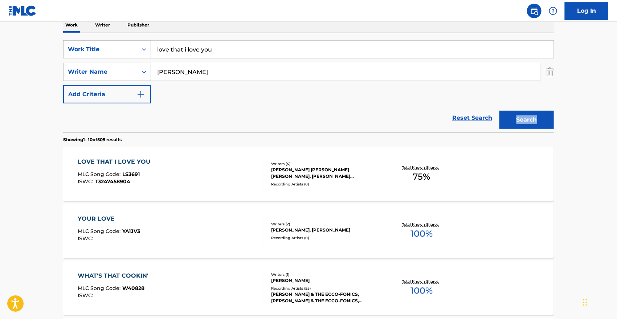  I want to click on img: help, so click(553, 11).